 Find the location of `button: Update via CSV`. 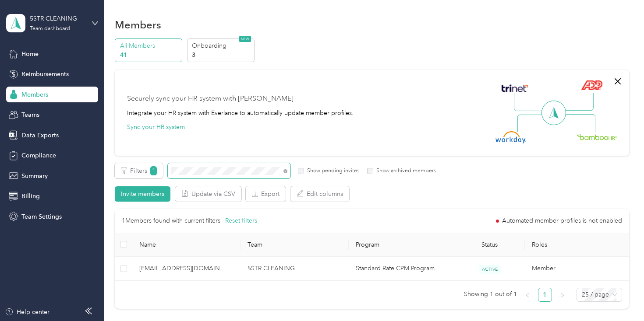

button: Update via CSV is located at coordinates (208, 194).